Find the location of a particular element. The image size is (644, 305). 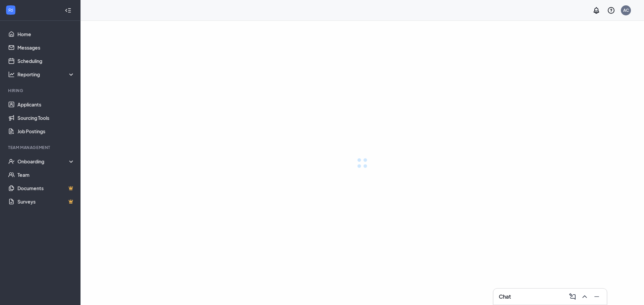

a: Team is located at coordinates (46, 175).